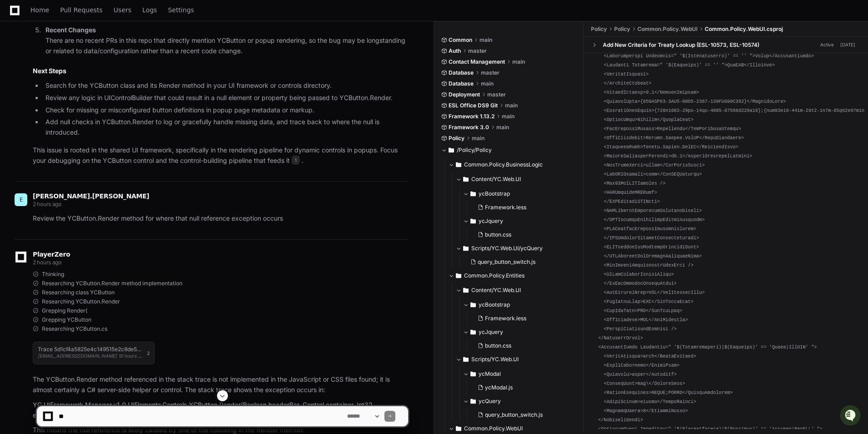  What do you see at coordinates (51, 255) in the screenshot?
I see `span: PlayerZero` at bounding box center [51, 255].